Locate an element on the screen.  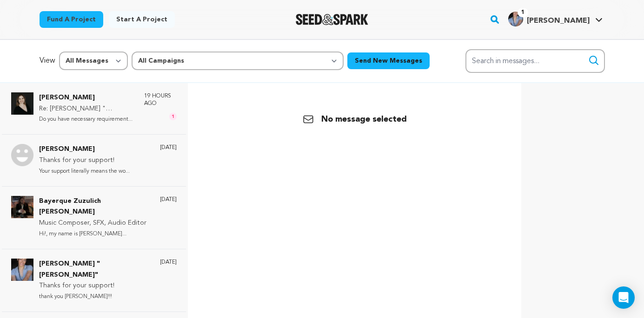
p: View is located at coordinates (48, 61).